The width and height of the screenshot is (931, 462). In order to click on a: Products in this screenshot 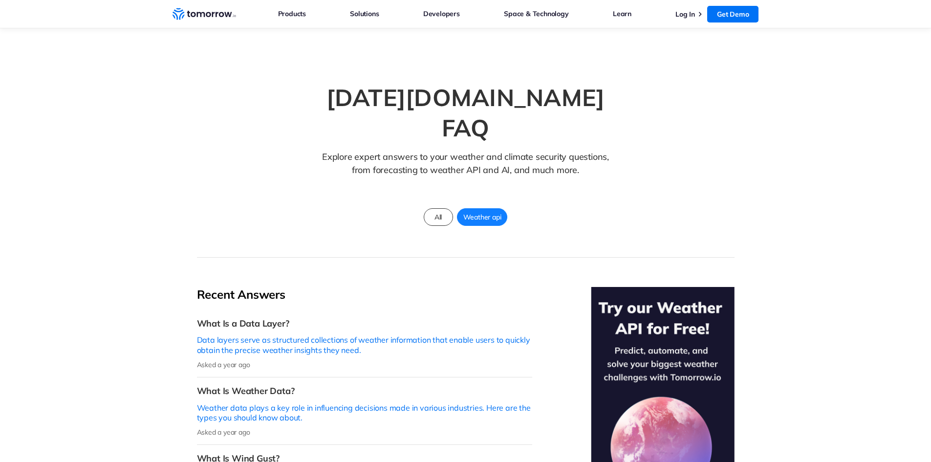, I will do `click(292, 14)`.